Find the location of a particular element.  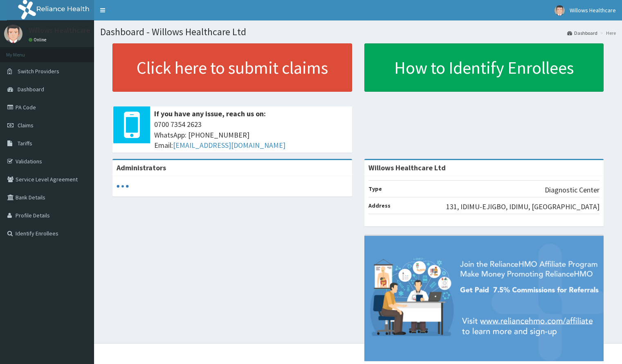

svg: audio-loading is located at coordinates (123, 186).